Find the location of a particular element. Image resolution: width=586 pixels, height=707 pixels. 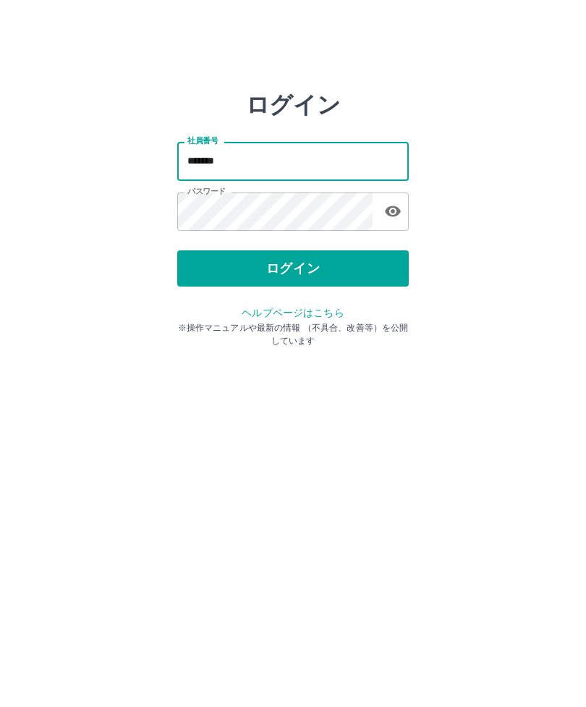

button: ログイン is located at coordinates (293, 268).